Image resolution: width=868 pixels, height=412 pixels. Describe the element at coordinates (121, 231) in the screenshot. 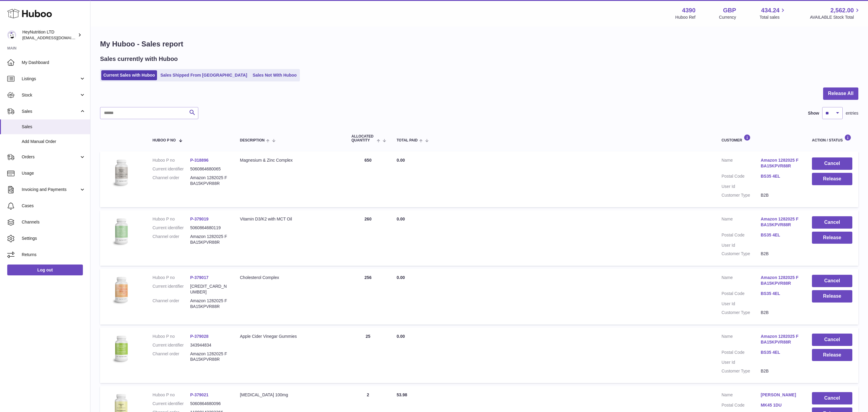

I see `img: 43901725566257.jpg` at that location.